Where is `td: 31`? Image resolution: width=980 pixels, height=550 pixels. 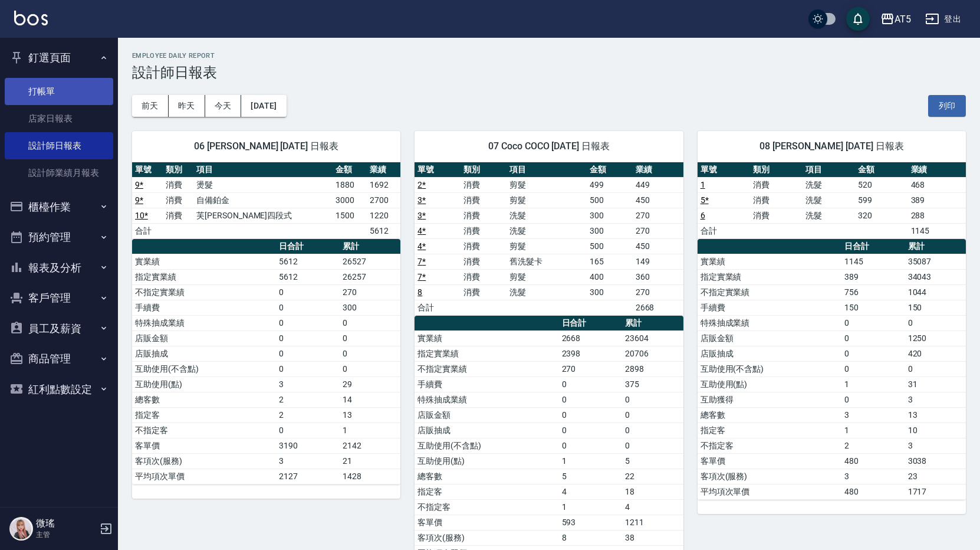 td: 31 is located at coordinates (935, 384).